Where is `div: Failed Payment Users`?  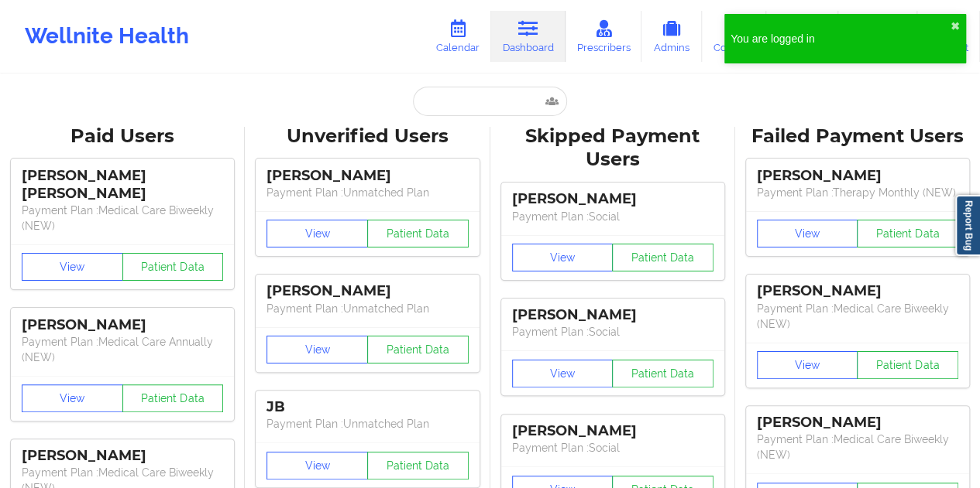 div: Failed Payment Users is located at coordinates (858, 136).